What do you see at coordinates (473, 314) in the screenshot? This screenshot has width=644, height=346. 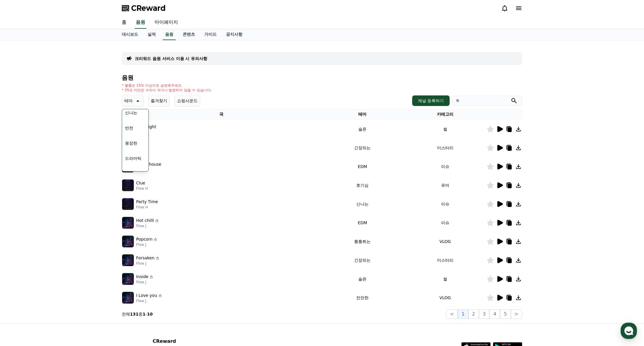 I see `button: 2` at bounding box center [473, 314].